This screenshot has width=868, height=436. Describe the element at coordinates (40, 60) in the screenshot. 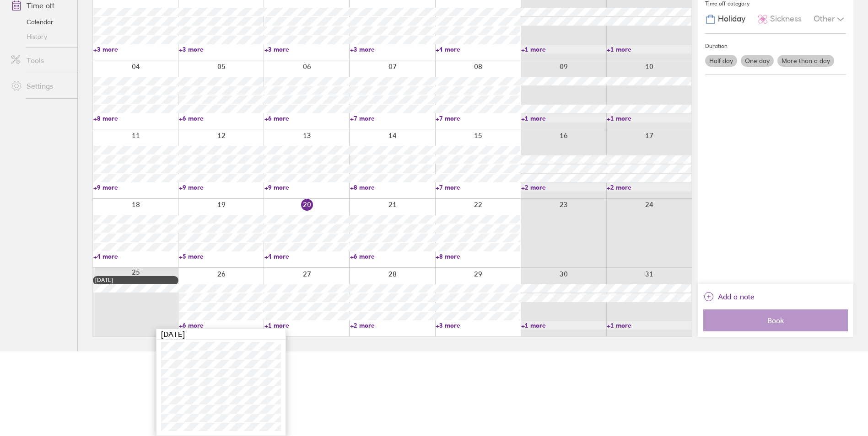

I see `a: Tools` at that location.